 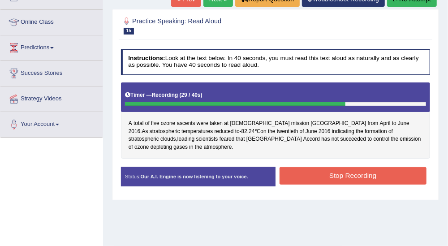 What do you see at coordinates (191, 95) in the screenshot?
I see `b: 29 / 40s` at bounding box center [191, 95].